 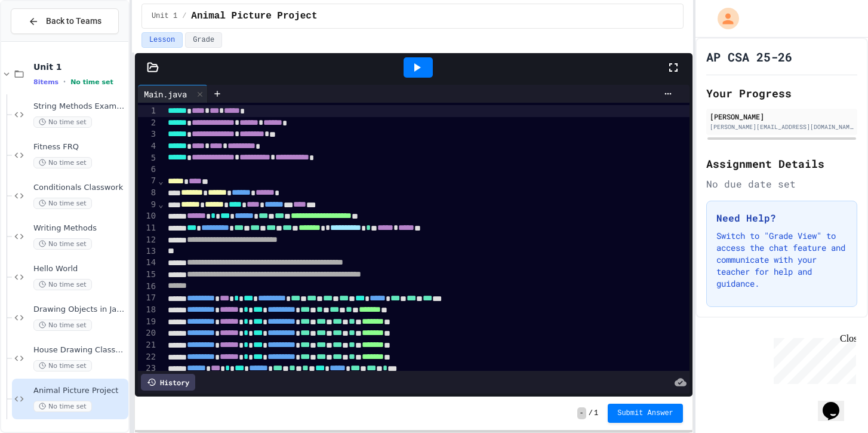 I want to click on div: 19, so click(x=147, y=323).